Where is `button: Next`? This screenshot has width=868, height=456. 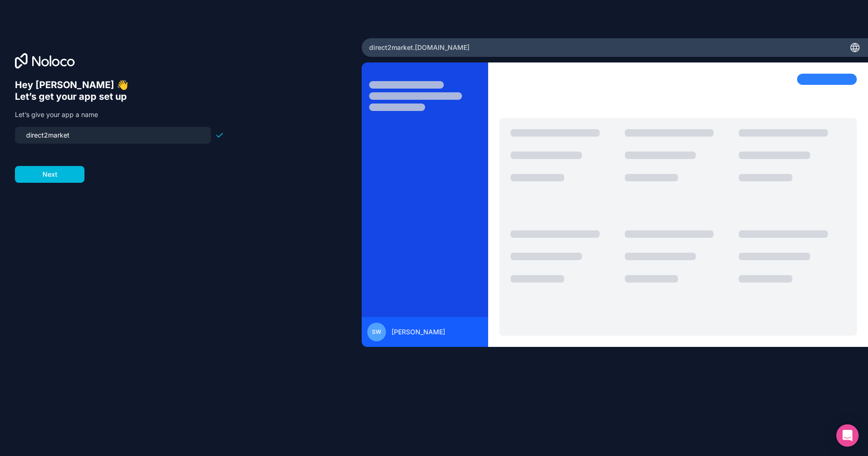 button: Next is located at coordinates (50, 175).